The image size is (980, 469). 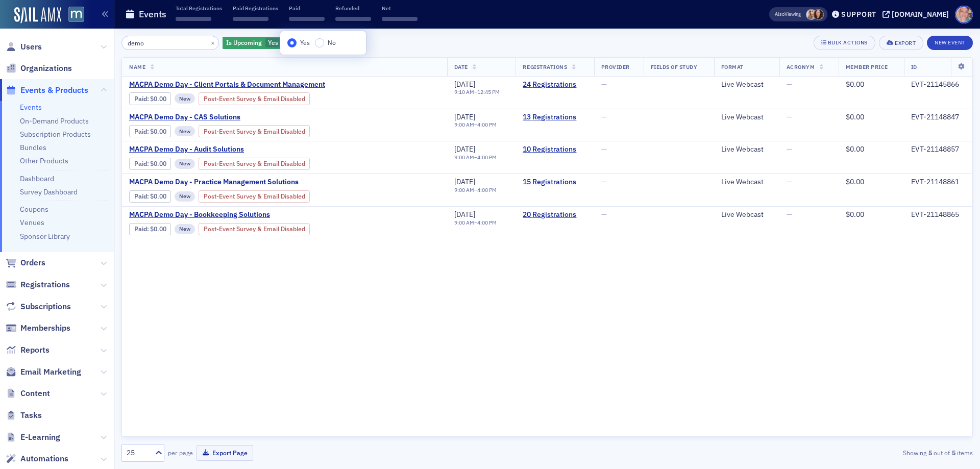 I want to click on label: per page, so click(x=180, y=452).